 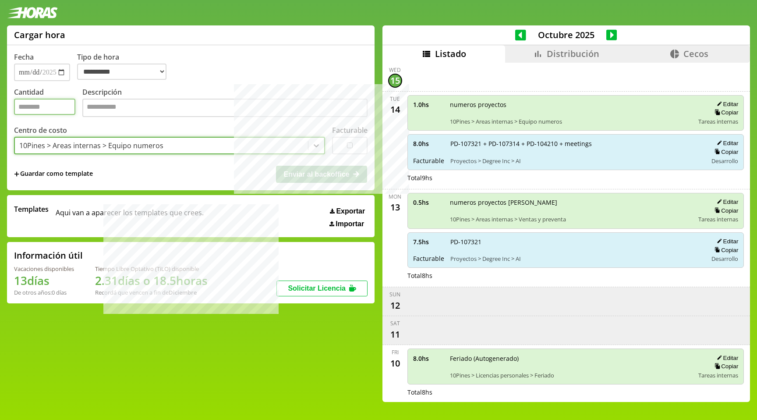 I want to click on input: Cantidad, so click(x=45, y=106).